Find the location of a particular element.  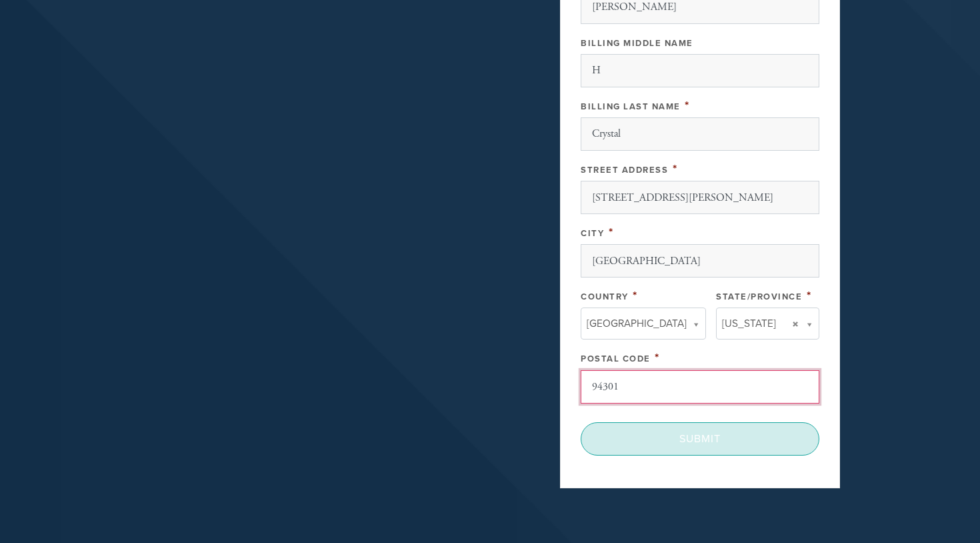

input: Submit is located at coordinates (700, 439).